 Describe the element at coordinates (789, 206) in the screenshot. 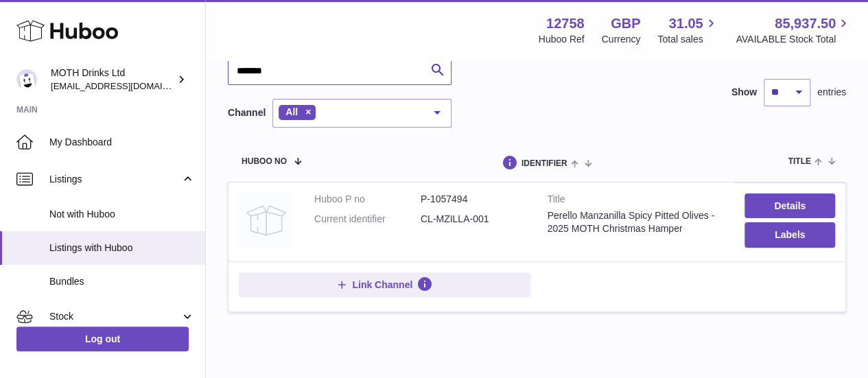

I see `a: Details` at that location.